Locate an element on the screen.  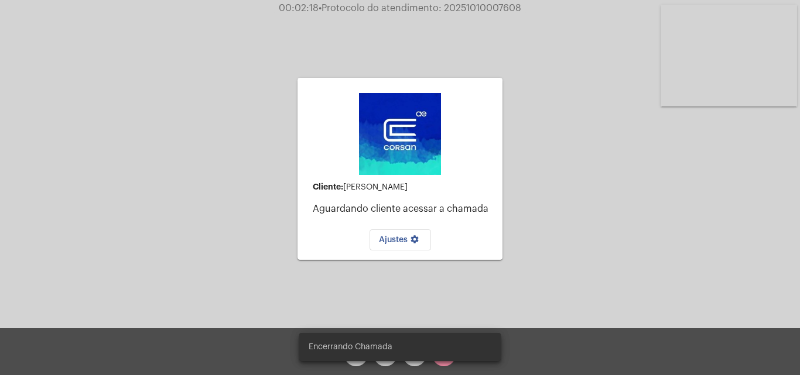
button: Ajustes is located at coordinates (400, 240).